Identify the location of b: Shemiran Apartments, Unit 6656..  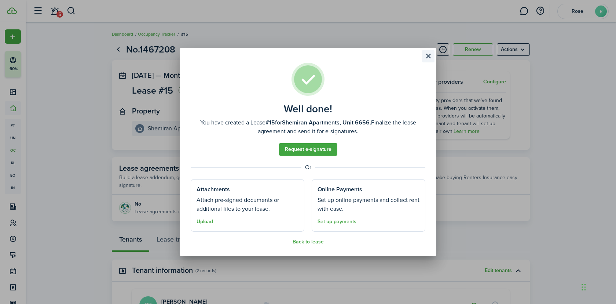
(327, 122).